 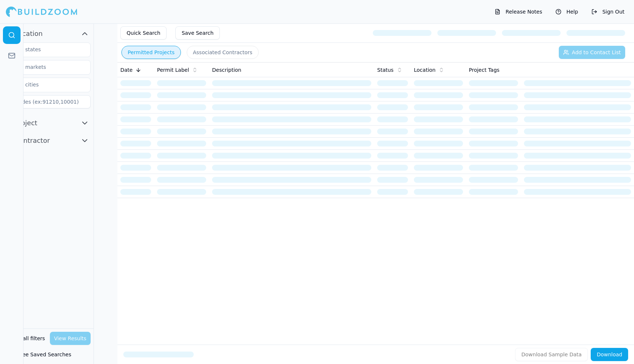 What do you see at coordinates (227, 70) in the screenshot?
I see `span: Description` at bounding box center [227, 70].